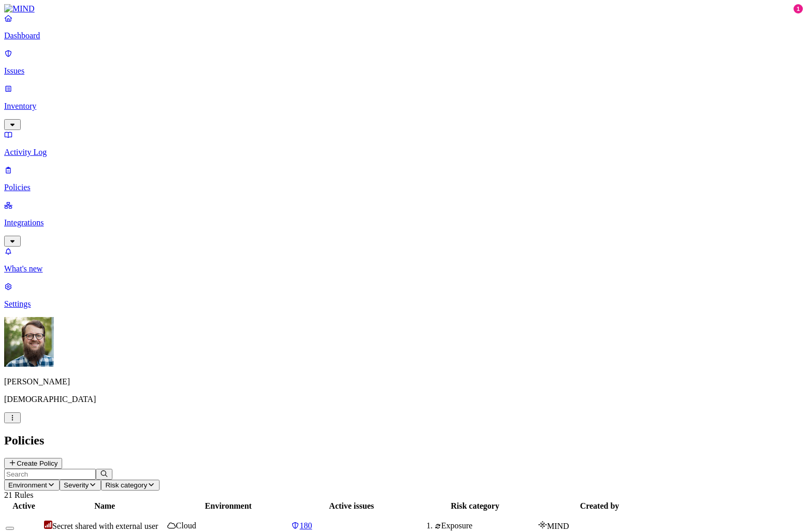  What do you see at coordinates (404, 35) in the screenshot?
I see `p: Dashboard` at bounding box center [404, 35].